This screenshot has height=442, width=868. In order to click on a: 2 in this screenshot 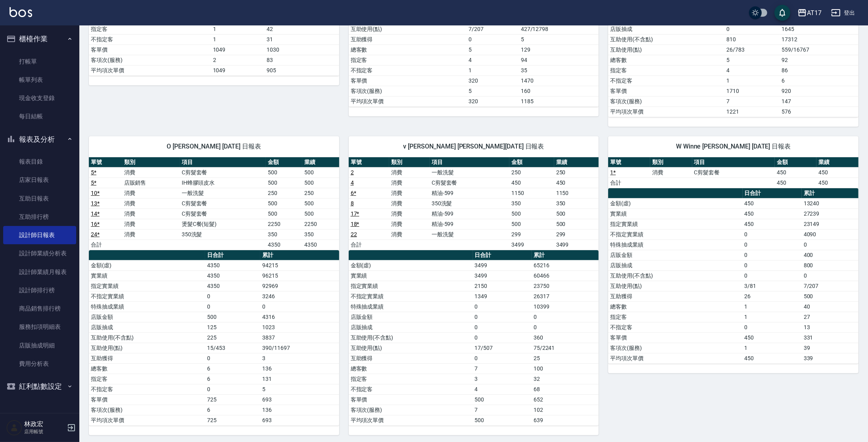, I will do `click(353, 172)`.